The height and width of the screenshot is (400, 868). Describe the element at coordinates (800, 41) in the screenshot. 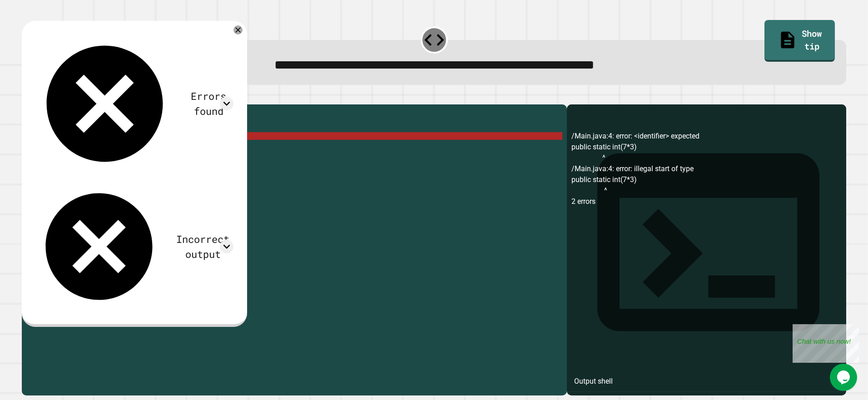

I see `a: Show tip` at that location.